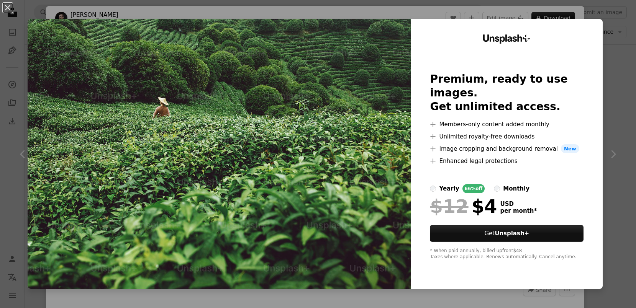  What do you see at coordinates (518, 211) in the screenshot?
I see `span: per month *` at bounding box center [518, 211].